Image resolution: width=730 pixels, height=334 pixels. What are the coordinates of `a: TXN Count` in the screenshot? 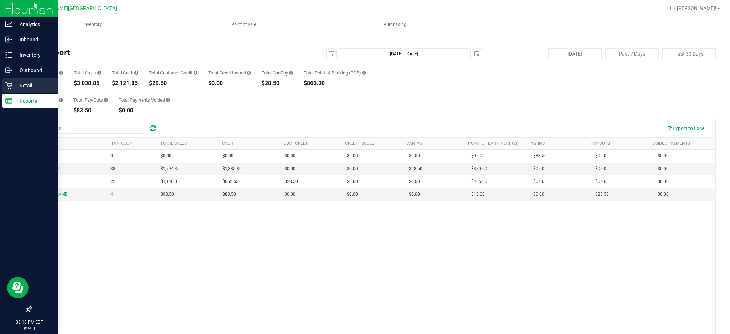 It's located at (123, 143).